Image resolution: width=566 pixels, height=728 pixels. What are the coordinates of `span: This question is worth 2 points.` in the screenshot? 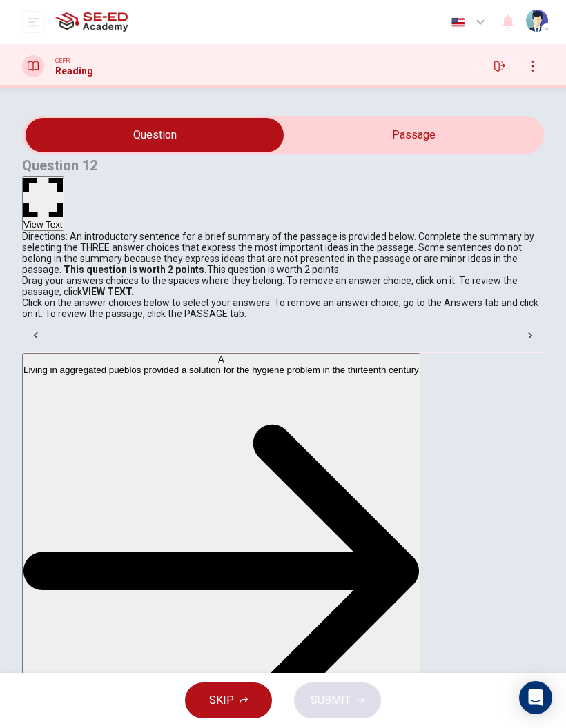 It's located at (274, 269).